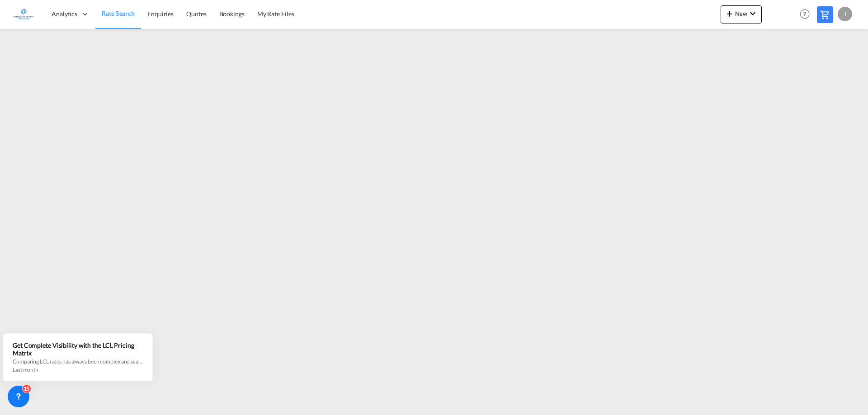 The width and height of the screenshot is (868, 415). I want to click on img: e1326340b7c511ef854e8d6a806141ad.jpg, so click(24, 14).